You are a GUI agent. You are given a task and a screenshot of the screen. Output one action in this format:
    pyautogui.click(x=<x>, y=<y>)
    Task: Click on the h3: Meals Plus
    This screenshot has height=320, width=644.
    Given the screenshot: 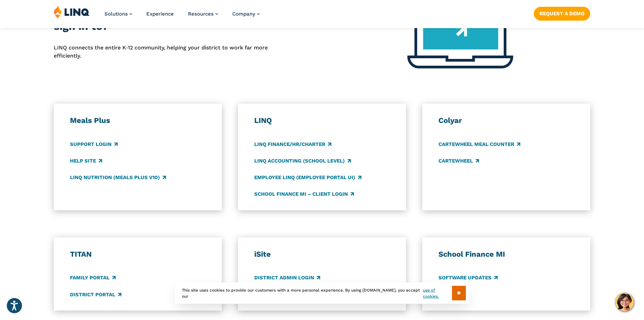 What is the action you would take?
    pyautogui.click(x=138, y=120)
    